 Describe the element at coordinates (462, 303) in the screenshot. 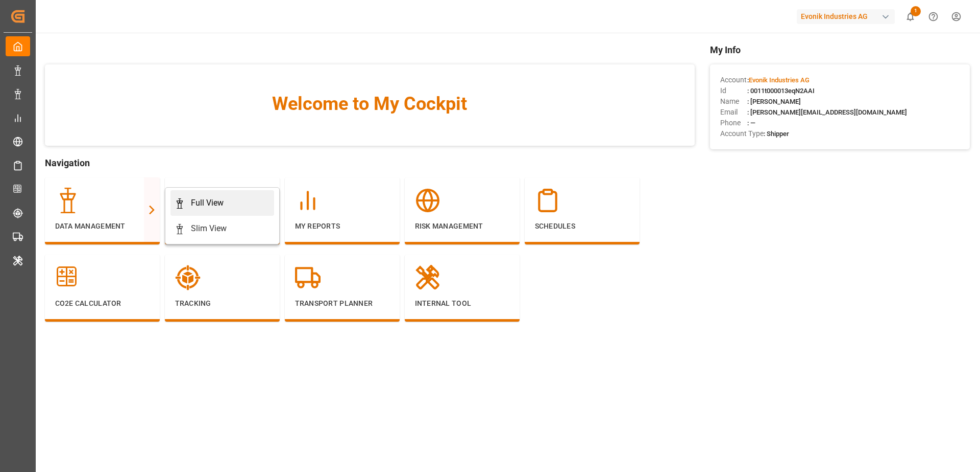

I see `p: Internal Tool` at that location.